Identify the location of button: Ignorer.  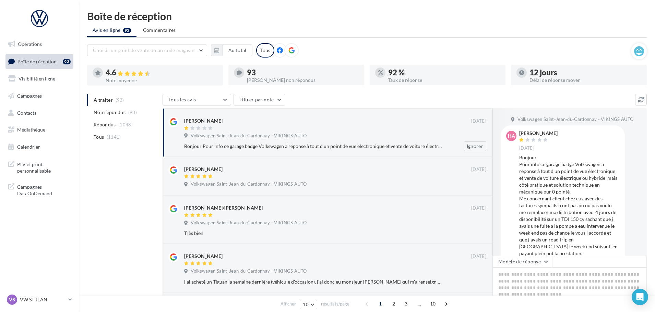
(475, 146).